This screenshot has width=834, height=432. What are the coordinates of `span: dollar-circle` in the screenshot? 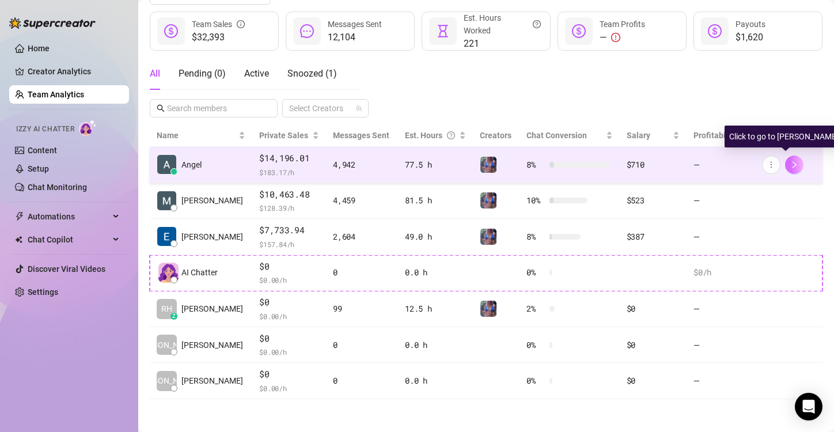 It's located at (579, 31).